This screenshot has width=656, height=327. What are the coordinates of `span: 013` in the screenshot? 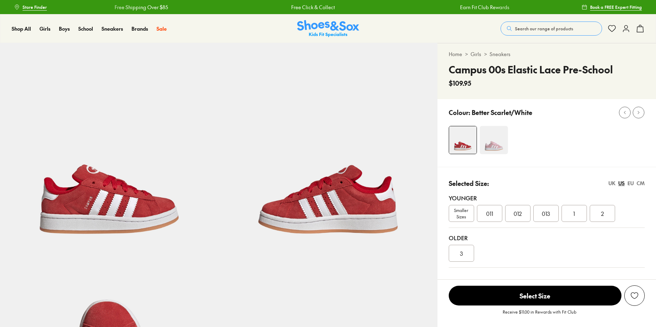 It's located at (545, 213).